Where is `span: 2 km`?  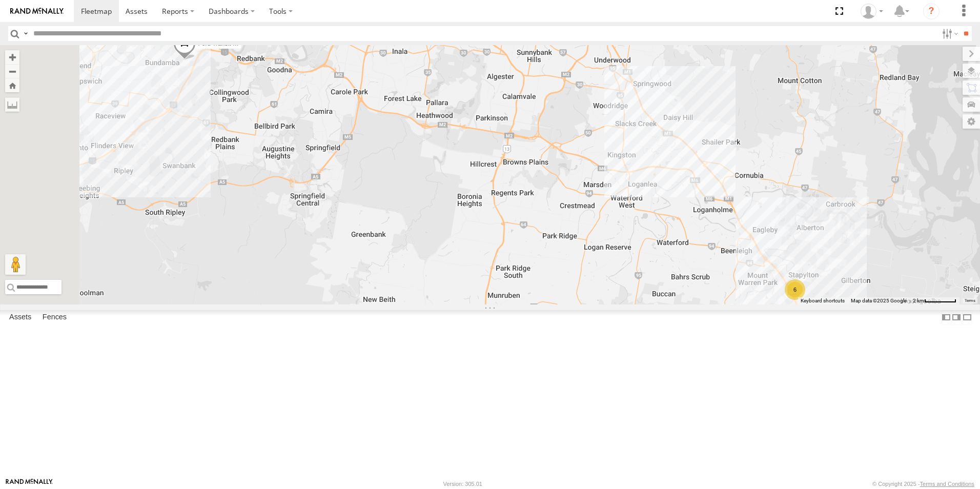
span: 2 km is located at coordinates (919, 300).